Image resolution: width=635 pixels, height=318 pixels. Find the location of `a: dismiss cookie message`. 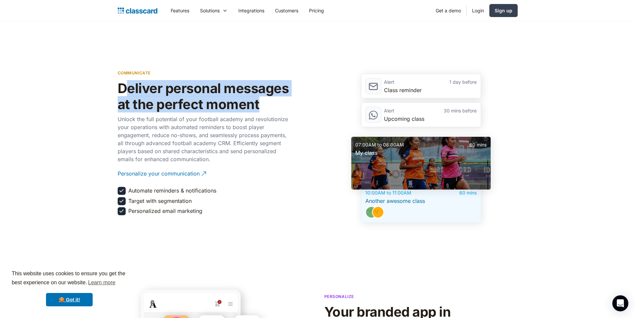

a: dismiss cookie message is located at coordinates (69, 299).